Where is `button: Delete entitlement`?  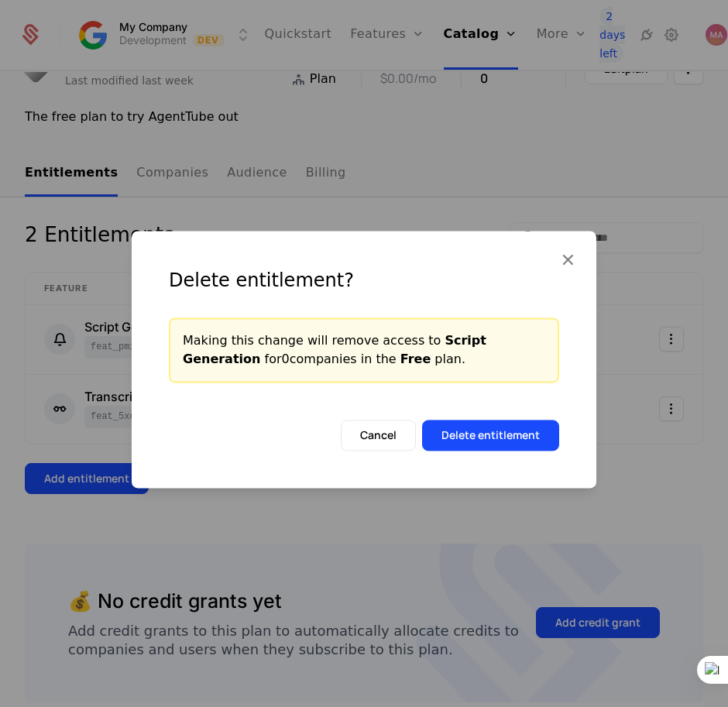
button: Delete entitlement is located at coordinates (490, 435).